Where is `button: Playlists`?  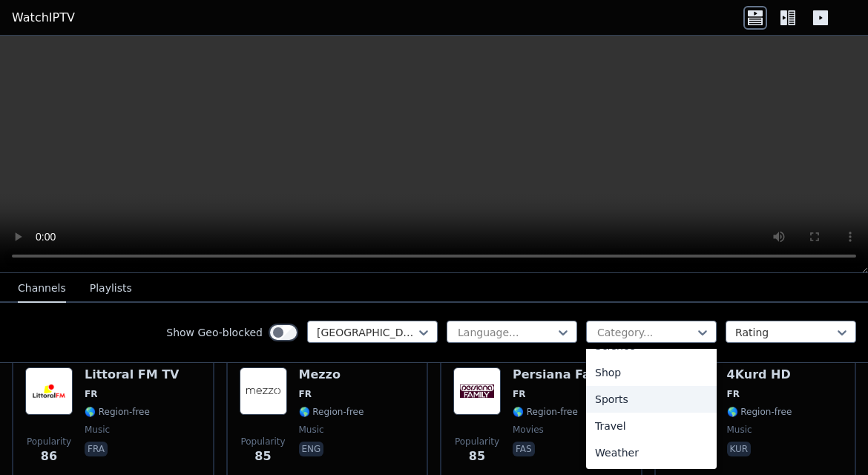 button: Playlists is located at coordinates (110, 289).